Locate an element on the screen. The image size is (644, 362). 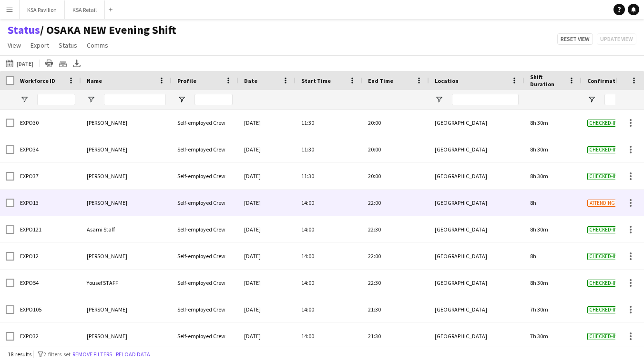
span: Name is located at coordinates (94, 81).